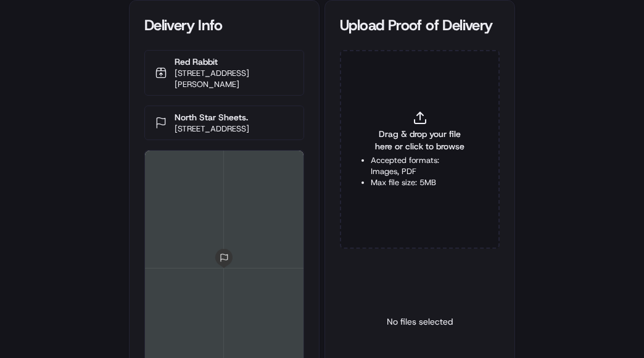  What do you see at coordinates (224, 26) in the screenshot?
I see `div: Delivery Info` at bounding box center [224, 26].